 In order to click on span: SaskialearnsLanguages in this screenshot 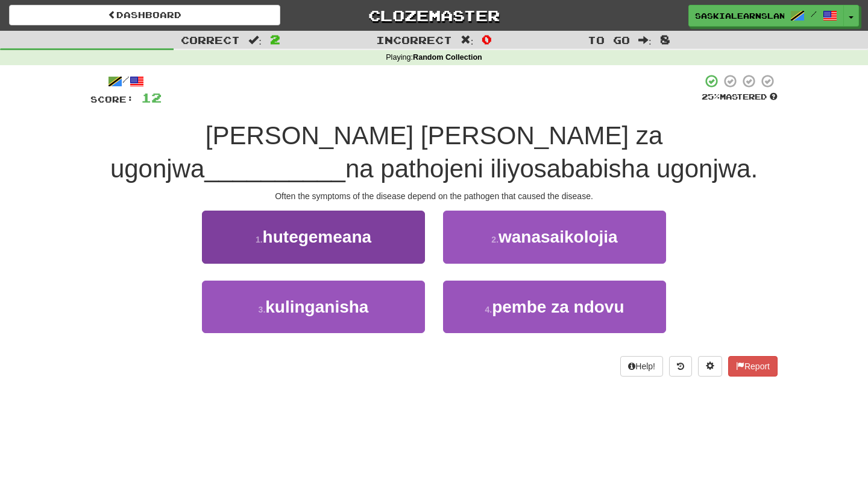, I will do `click(740, 16)`.